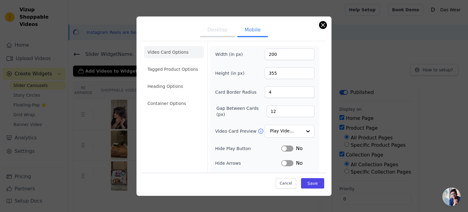  Describe the element at coordinates (241, 111) in the screenshot. I see `label: Gap Between Cards (px)` at that location.